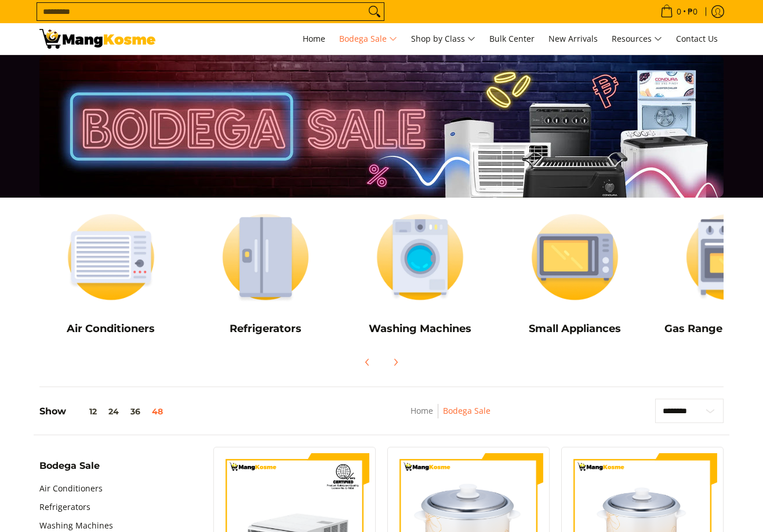 The image size is (763, 532). Describe the element at coordinates (575, 329) in the screenshot. I see `h5: Small Appliances` at that location.